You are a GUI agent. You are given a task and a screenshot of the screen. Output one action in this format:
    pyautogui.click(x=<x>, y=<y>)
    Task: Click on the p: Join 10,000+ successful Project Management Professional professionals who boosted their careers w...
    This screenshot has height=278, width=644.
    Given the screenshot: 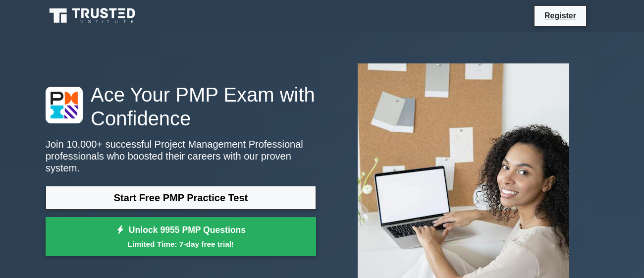 What is the action you would take?
    pyautogui.click(x=181, y=156)
    